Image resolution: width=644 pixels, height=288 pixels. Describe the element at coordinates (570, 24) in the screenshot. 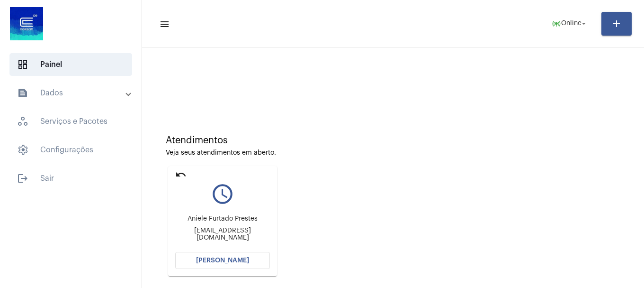

I see `button: Online` at that location.